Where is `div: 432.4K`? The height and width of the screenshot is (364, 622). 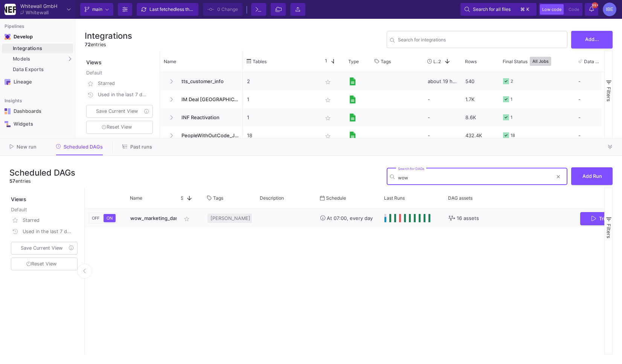
div: 432.4K is located at coordinates (480, 135).